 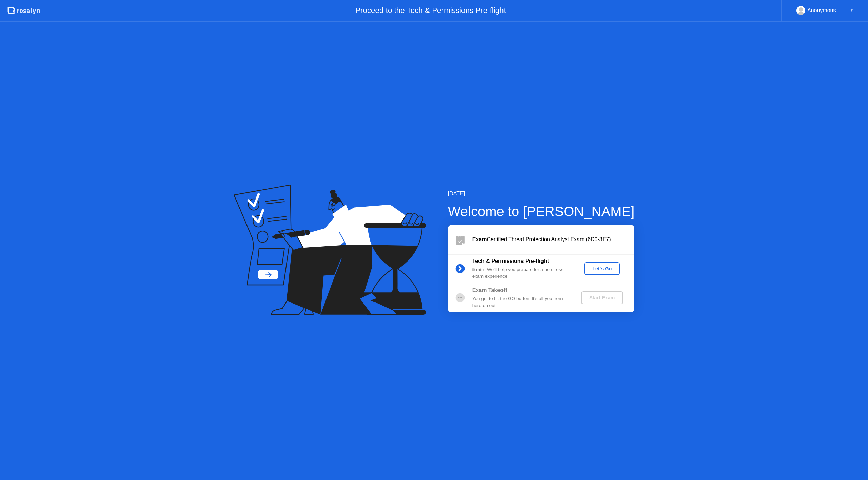 What do you see at coordinates (602, 298) in the screenshot?
I see `button: Start Exam` at bounding box center [602, 298].